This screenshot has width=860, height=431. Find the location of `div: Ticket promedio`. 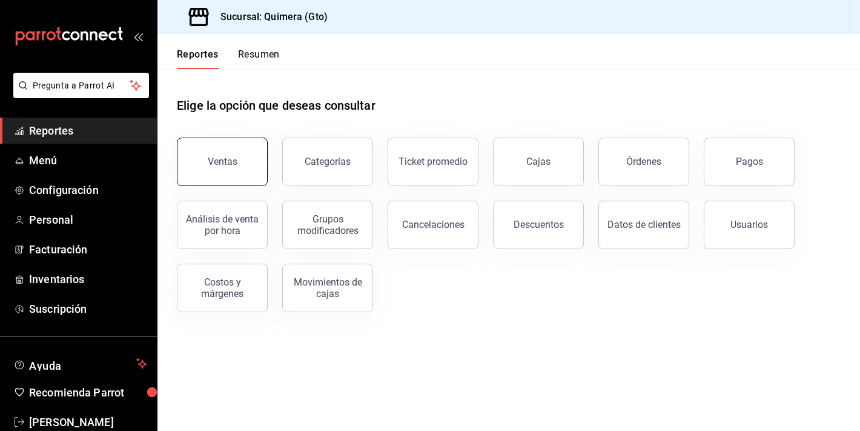

div: Ticket promedio is located at coordinates (433, 161).